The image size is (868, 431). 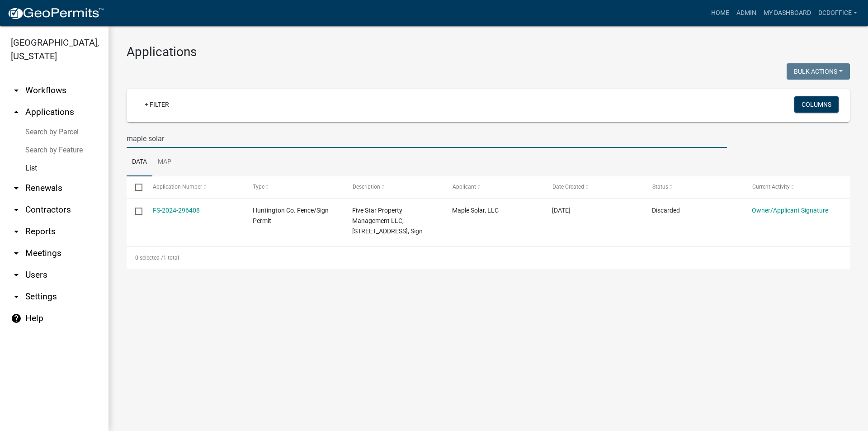 I want to click on a: Data, so click(x=139, y=162).